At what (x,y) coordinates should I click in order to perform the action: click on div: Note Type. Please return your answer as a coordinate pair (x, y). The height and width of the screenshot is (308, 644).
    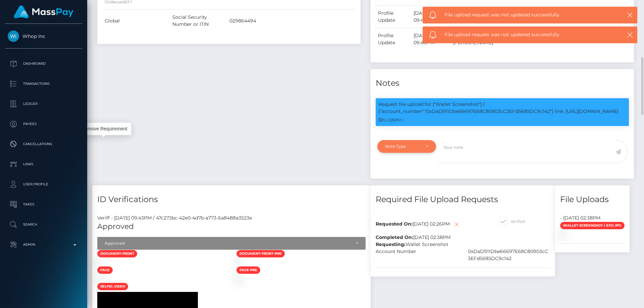
    Looking at the image, I should click on (403, 147).